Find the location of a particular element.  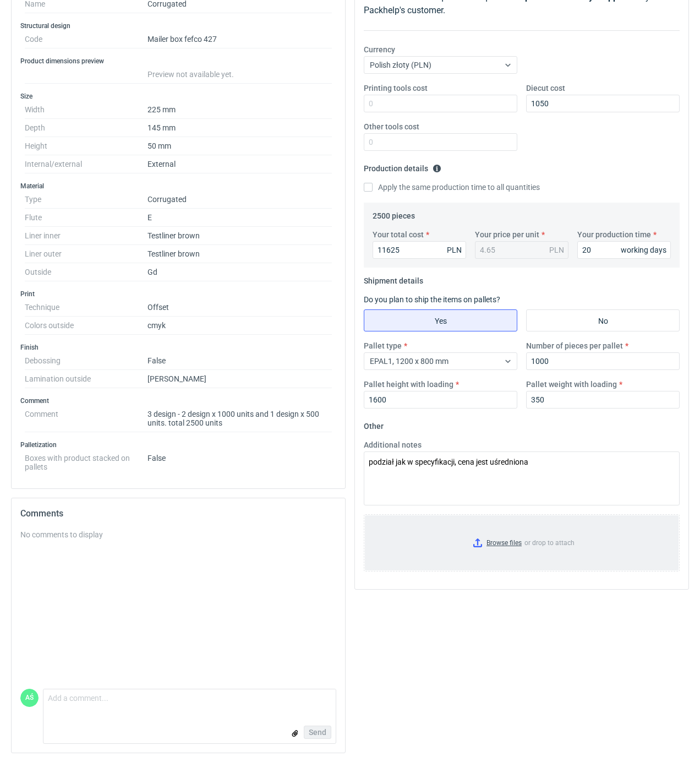

dd: Mailer box fefco 427 is located at coordinates (240, 38).